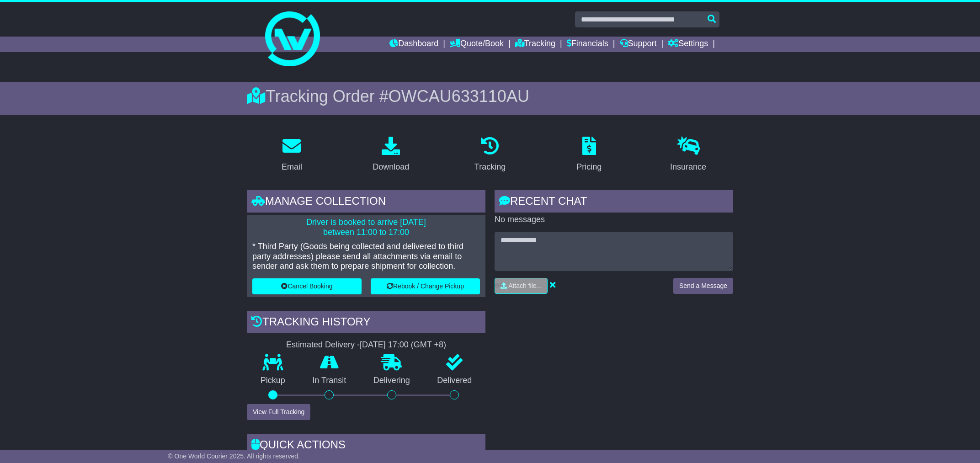  I want to click on div: Tracking history, so click(366, 323).